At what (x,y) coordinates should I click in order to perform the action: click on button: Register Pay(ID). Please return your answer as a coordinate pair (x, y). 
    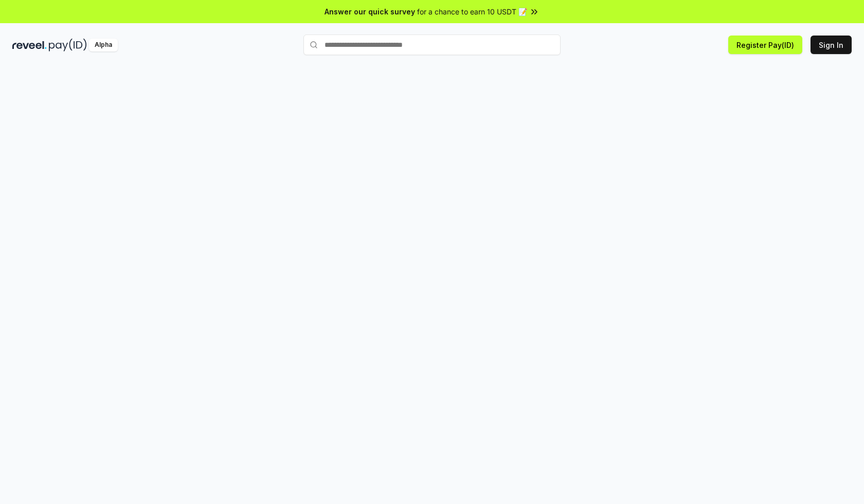
    Looking at the image, I should click on (765, 45).